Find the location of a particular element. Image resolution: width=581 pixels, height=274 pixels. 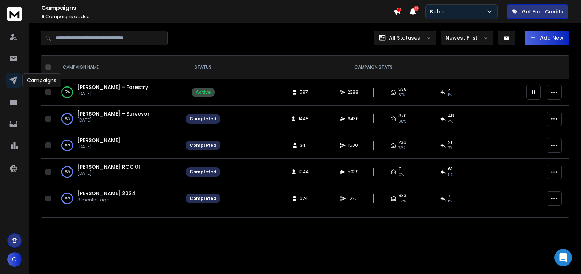

span: 21 is located at coordinates (450, 142).